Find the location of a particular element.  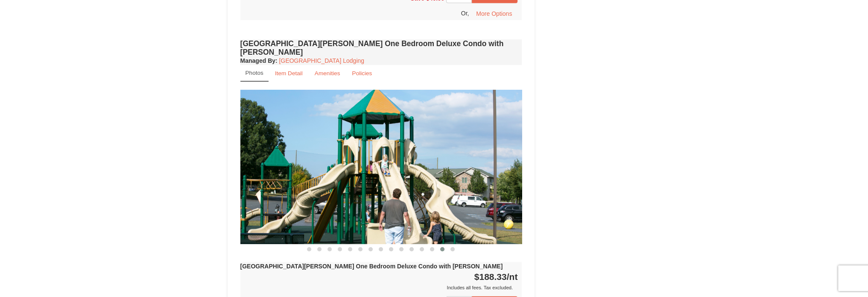

img: 18876286-135-50e40ab8.jpg is located at coordinates (381, 167).